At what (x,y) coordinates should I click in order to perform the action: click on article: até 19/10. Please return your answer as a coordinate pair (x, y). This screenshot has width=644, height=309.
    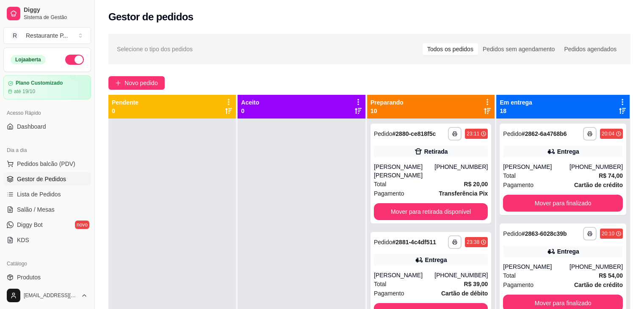
    Looking at the image, I should click on (25, 91).